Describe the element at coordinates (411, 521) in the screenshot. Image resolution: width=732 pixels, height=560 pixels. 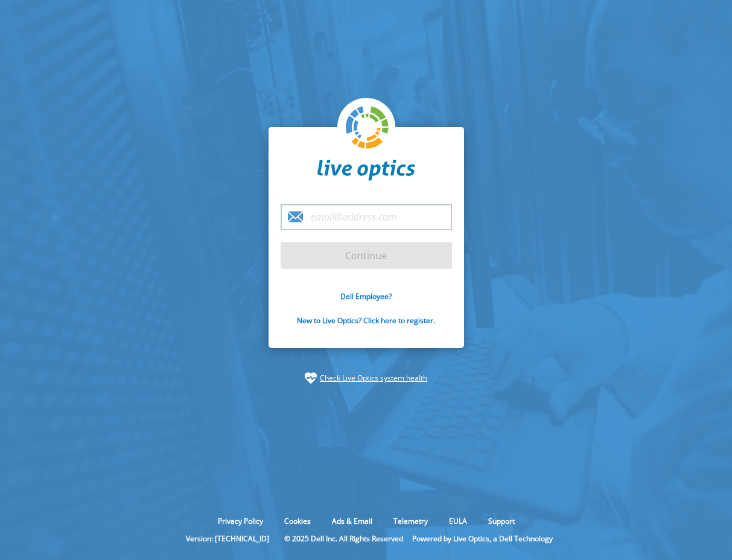
I see `a: Telemetry` at that location.